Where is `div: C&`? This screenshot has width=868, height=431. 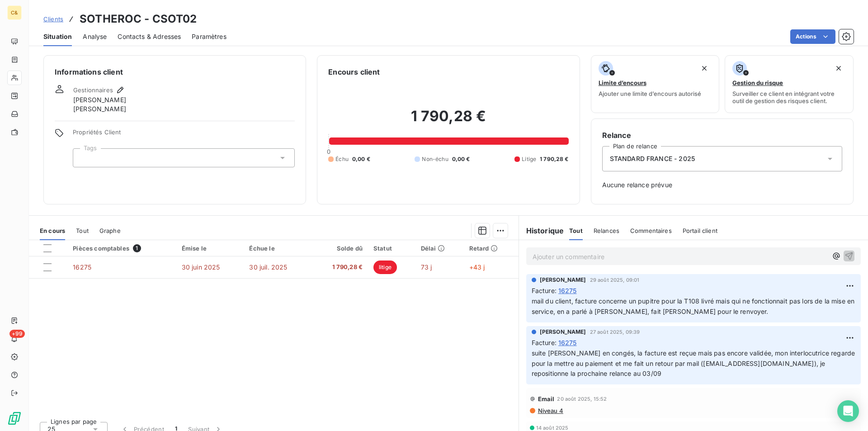
div: C& is located at coordinates (14, 13).